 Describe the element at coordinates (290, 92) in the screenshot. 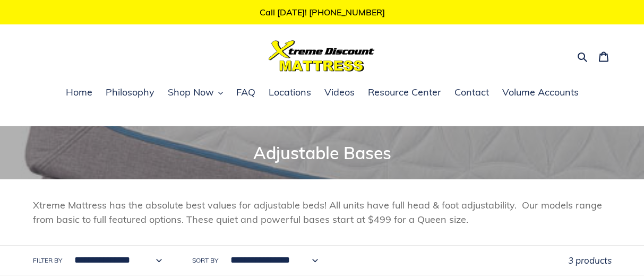

I see `span: Locations` at that location.